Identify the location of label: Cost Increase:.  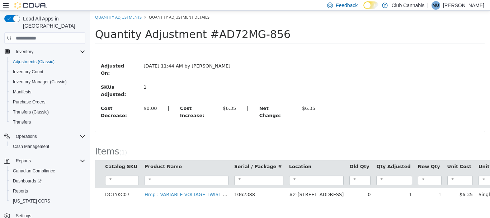
(106, 101).